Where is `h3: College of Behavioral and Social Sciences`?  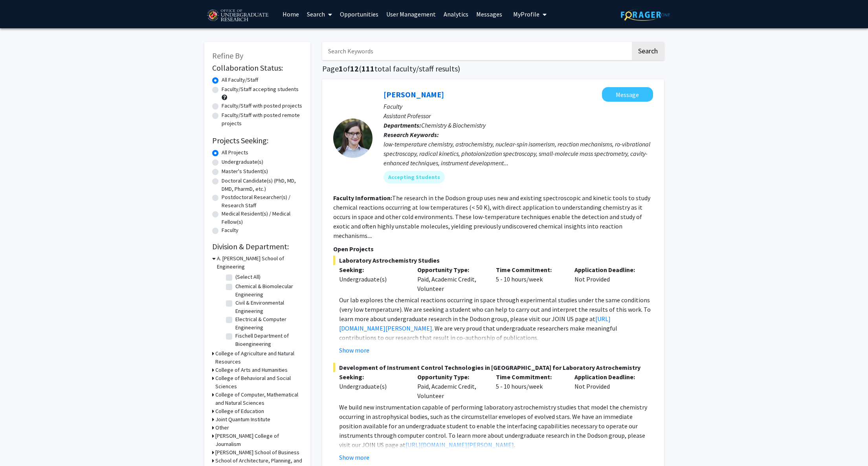
h3: College of Behavioral and Social Sciences is located at coordinates (259, 382).